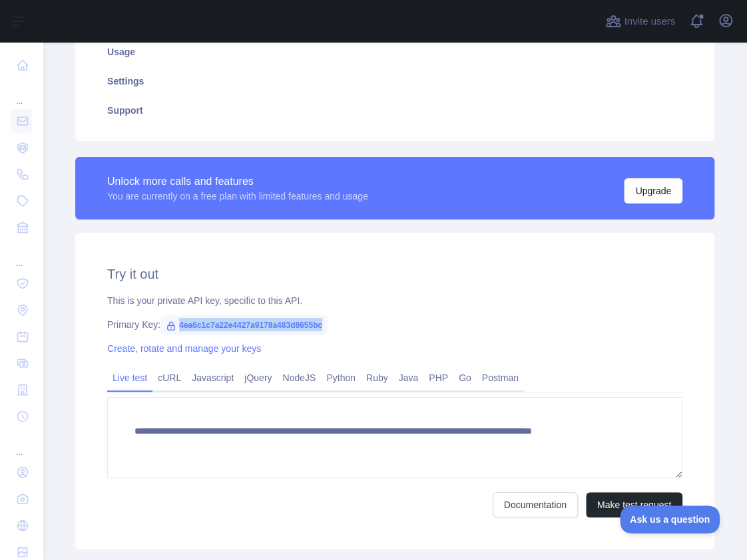 This screenshot has height=560, width=747. What do you see at coordinates (341, 378) in the screenshot?
I see `a: Python` at bounding box center [341, 378].